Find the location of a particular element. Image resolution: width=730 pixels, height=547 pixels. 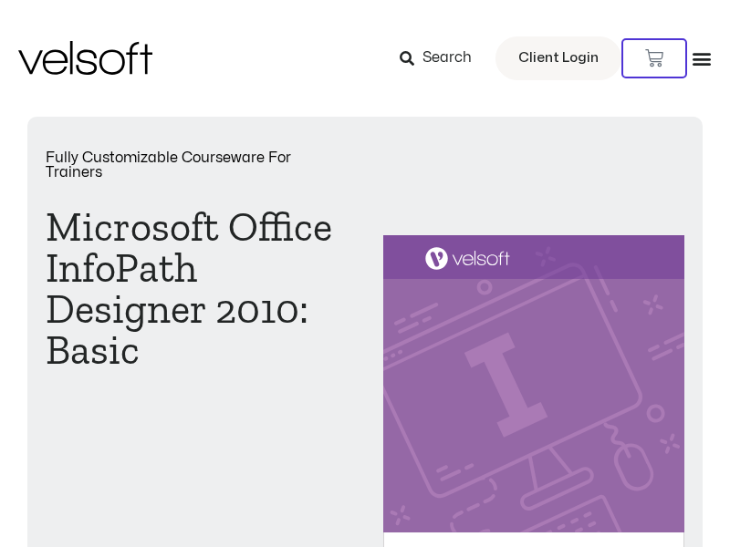

a: Search is located at coordinates (441, 58).